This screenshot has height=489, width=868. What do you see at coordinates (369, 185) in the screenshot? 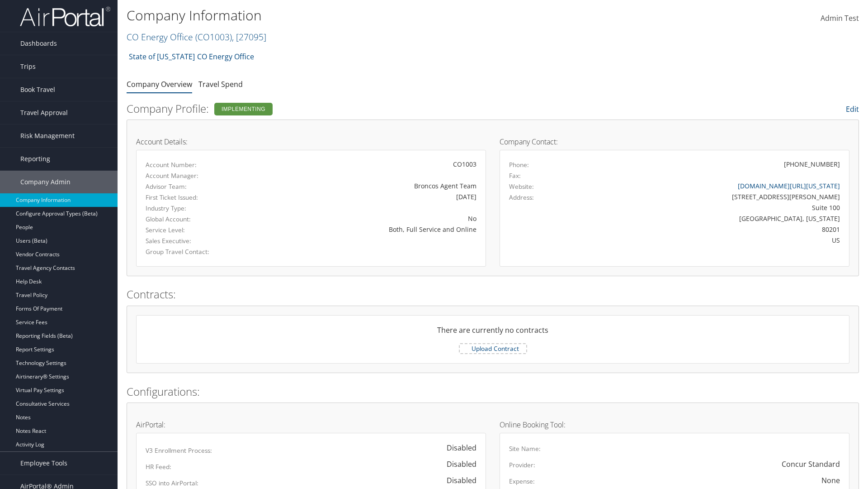
I see `div: Broncos Agent Team` at bounding box center [369, 185].